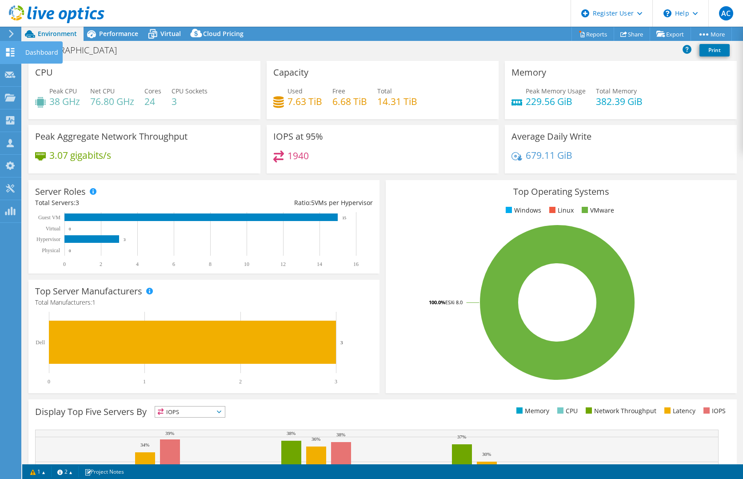 The height and width of the screenshot is (479, 743). I want to click on a: Reports, so click(593, 34).